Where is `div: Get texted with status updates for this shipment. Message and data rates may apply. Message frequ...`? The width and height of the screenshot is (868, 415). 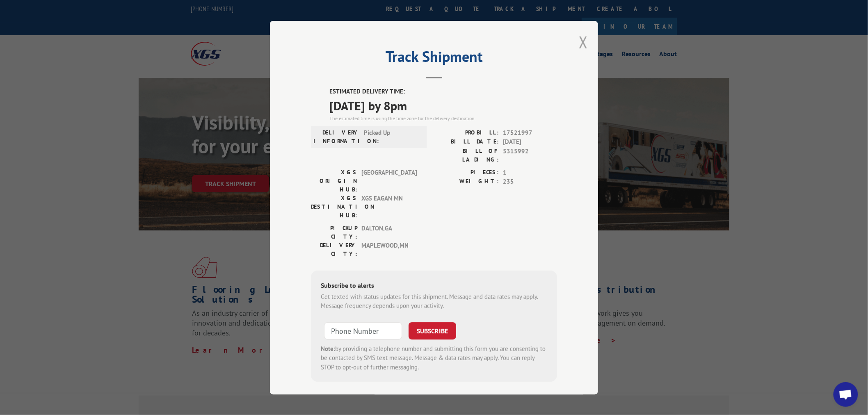 div: Get texted with status updates for this shipment. Message and data rates may apply. Message frequ... is located at coordinates (434, 301).